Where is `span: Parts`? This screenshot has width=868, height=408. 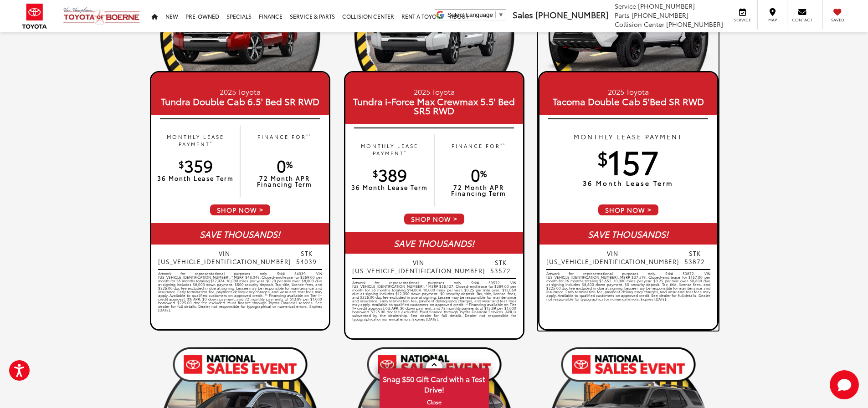
span: Parts is located at coordinates (622, 15).